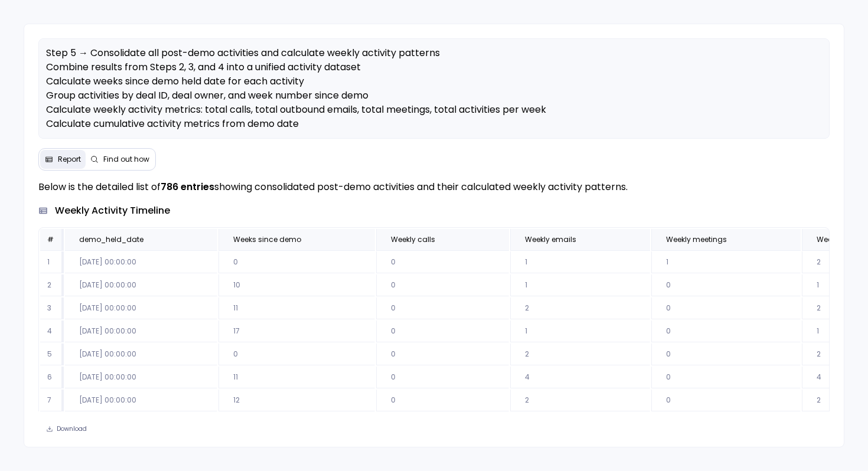 The width and height of the screenshot is (868, 471). Describe the element at coordinates (295, 102) in the screenshot. I see `span: Step 5 → Consolidate all post-demo activities and calculate weekly activity patterns Combine resu...` at that location.